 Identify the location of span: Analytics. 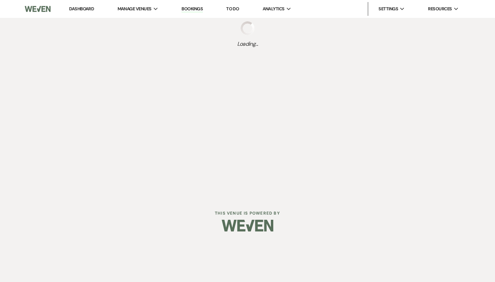
(274, 9).